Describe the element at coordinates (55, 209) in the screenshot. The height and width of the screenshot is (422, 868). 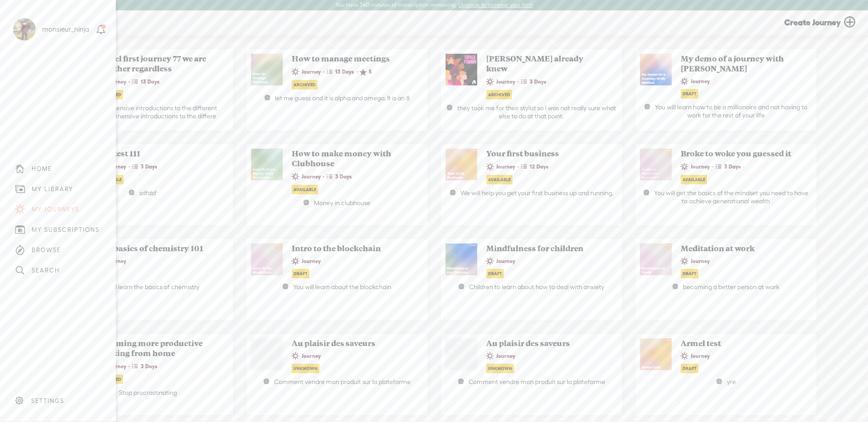
I see `div: MY JOURNEYS` at that location.